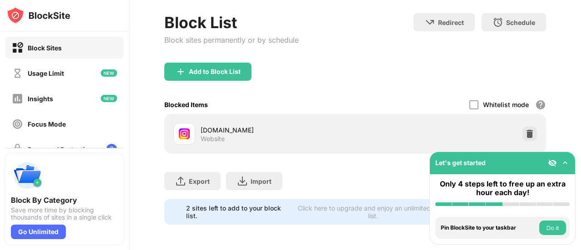  Describe the element at coordinates (238, 212) in the screenshot. I see `div: 2 sites left to add to your block list.` at that location.